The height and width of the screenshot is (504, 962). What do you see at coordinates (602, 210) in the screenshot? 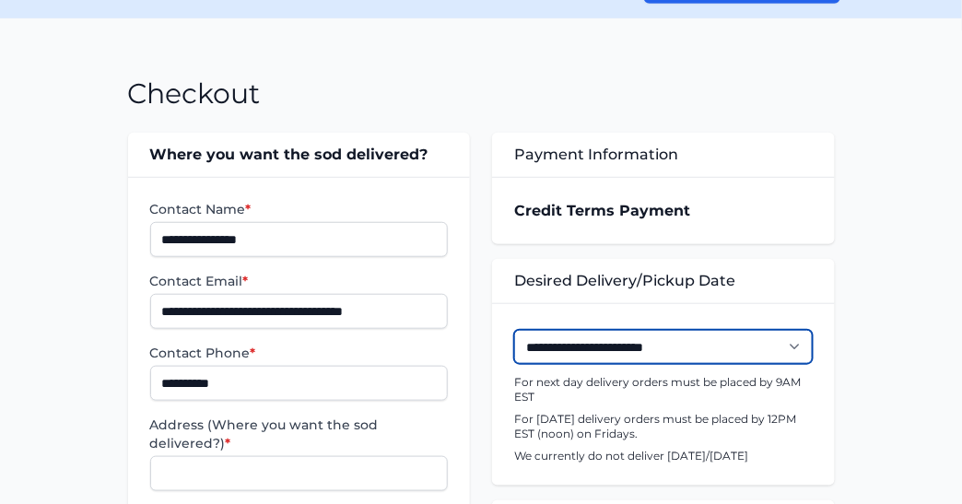
I see `strong: Credit Terms Payment` at bounding box center [602, 210].